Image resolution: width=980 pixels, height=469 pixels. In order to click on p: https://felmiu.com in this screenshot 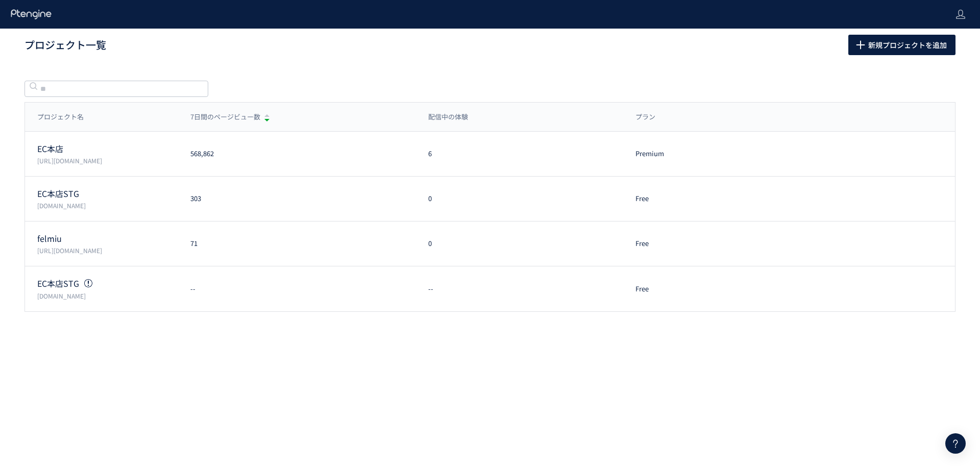, I will do `click(108, 250)`.